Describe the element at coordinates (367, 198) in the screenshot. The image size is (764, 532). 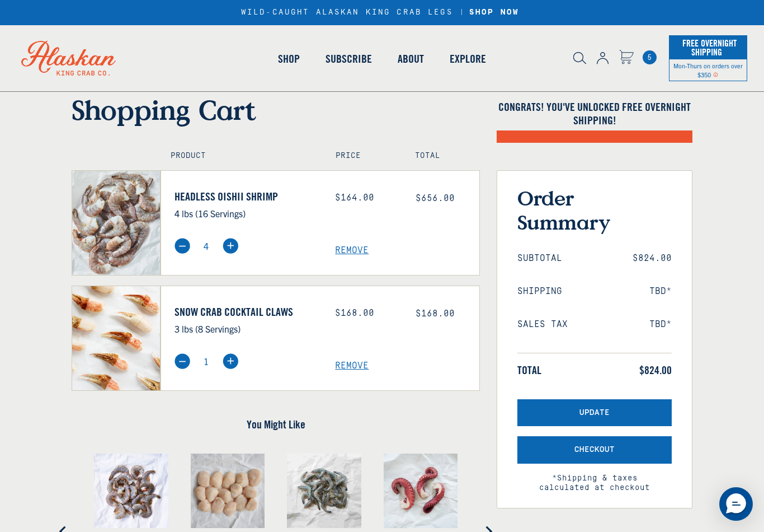
I see `div: $164.00` at that location.